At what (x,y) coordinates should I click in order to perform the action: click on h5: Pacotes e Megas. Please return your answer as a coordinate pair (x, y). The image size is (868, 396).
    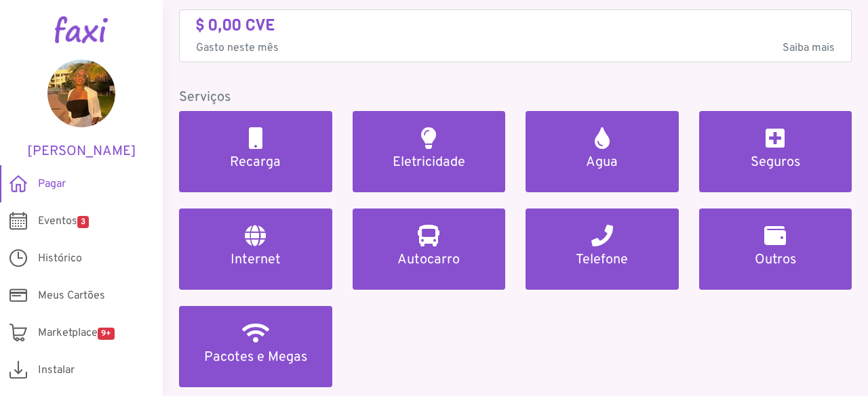
    Looking at the image, I should click on (256, 358).